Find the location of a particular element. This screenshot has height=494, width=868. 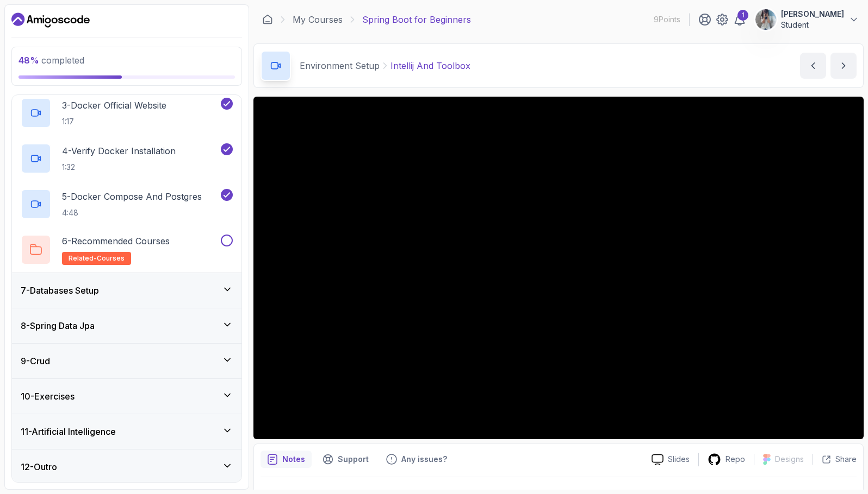

p: 4:48 is located at coordinates (132, 213).